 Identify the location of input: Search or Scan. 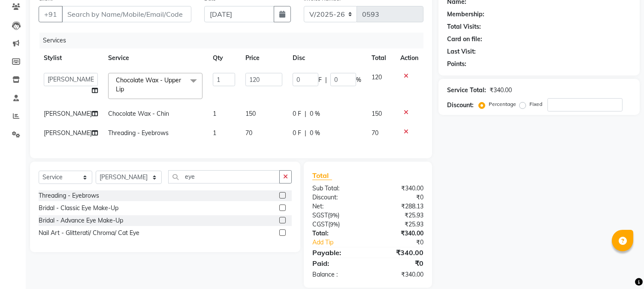
(224, 177).